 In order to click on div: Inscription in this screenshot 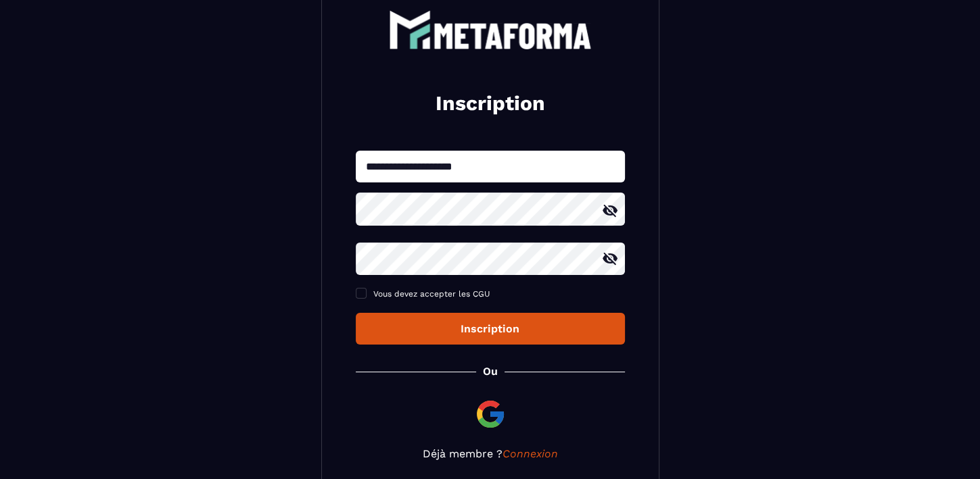, I will do `click(490, 328)`.